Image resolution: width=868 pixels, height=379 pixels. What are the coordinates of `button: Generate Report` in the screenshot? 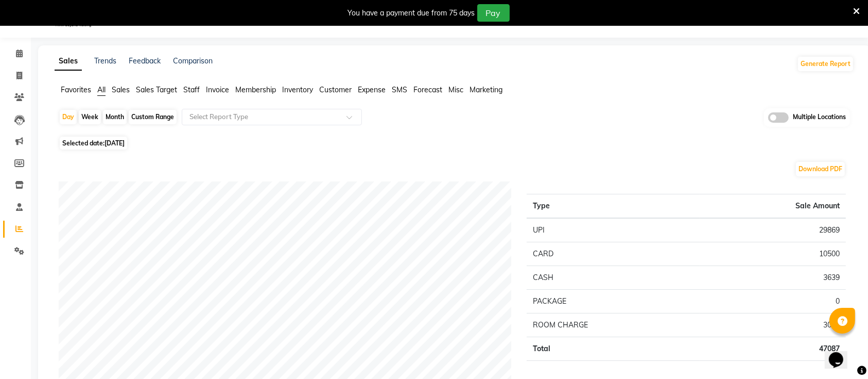 It's located at (825, 64).